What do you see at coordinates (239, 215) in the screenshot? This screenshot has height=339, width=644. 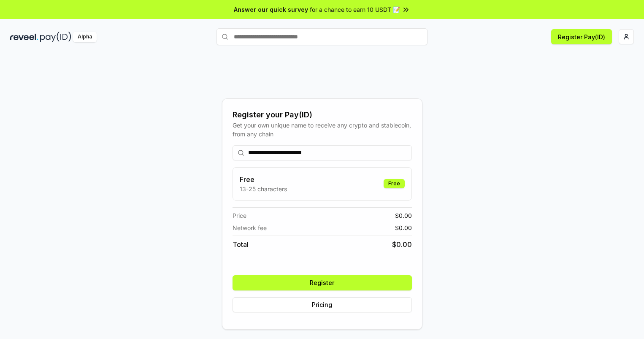 I see `span: Price` at bounding box center [239, 215].